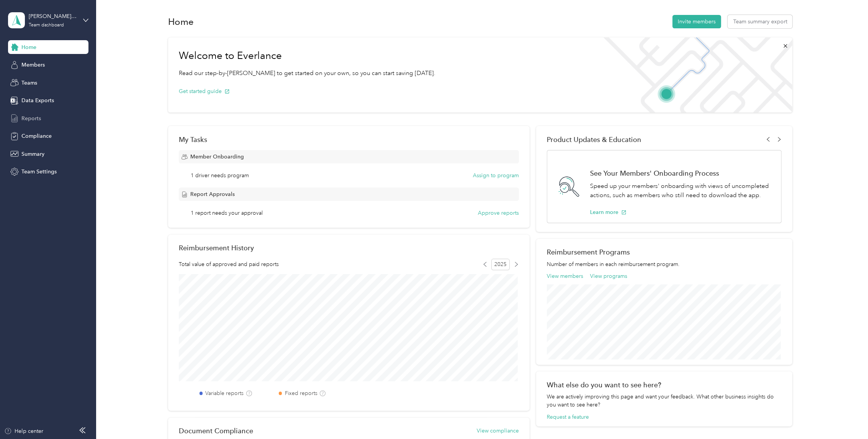 Image resolution: width=868 pixels, height=439 pixels. Describe the element at coordinates (24, 431) in the screenshot. I see `button: Help center` at that location.